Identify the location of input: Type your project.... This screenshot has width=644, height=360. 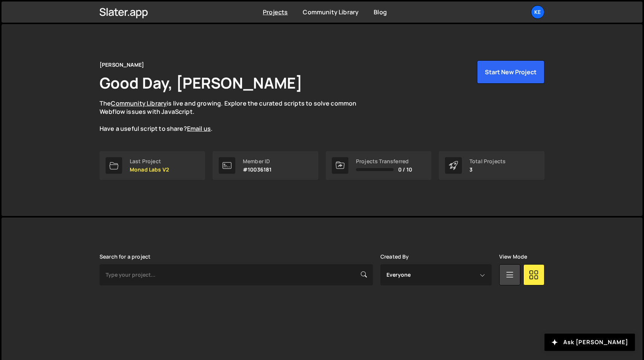
(236, 275).